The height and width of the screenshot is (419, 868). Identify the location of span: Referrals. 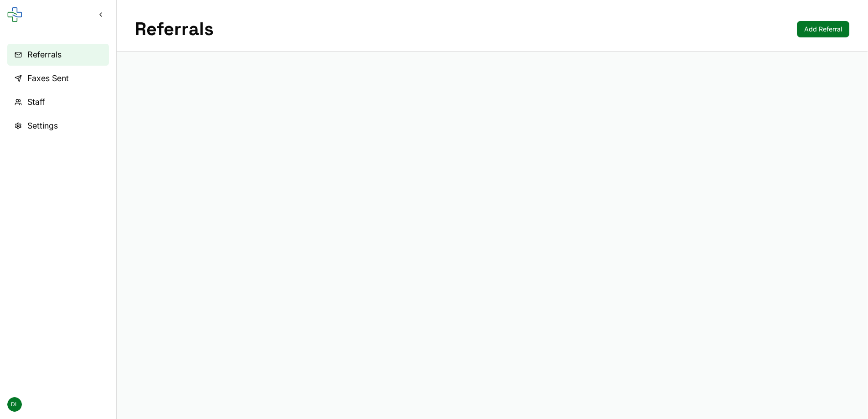
(44, 54).